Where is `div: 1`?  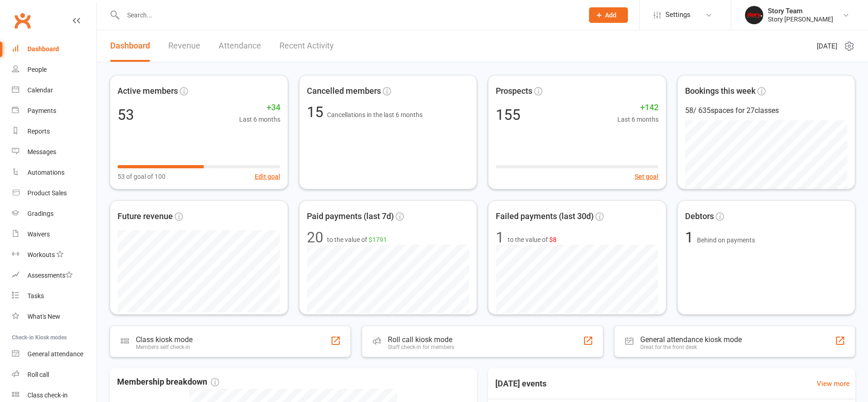
div: 1 is located at coordinates (500, 238).